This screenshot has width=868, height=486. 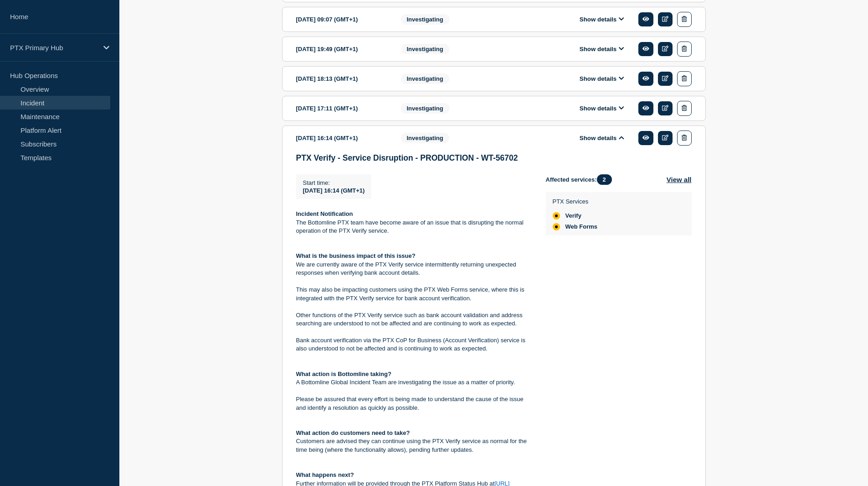 What do you see at coordinates (605, 179) in the screenshot?
I see `span: 2` at bounding box center [605, 179].